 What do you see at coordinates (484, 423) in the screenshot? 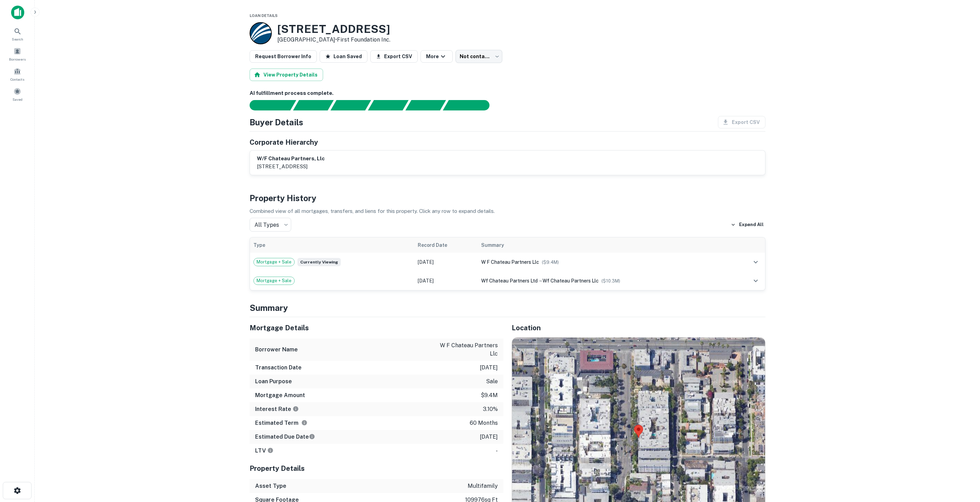
I see `p: 60 months` at bounding box center [484, 423].